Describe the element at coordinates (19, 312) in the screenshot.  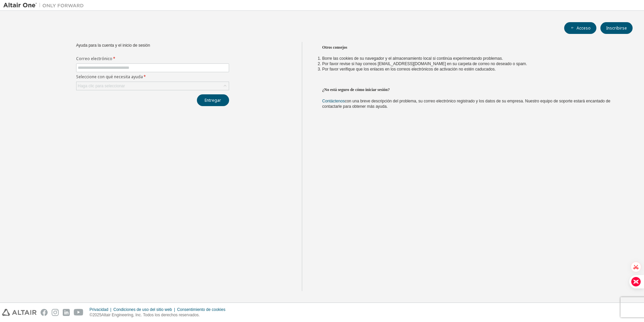
I see `img: altair_logo.svg` at that location.